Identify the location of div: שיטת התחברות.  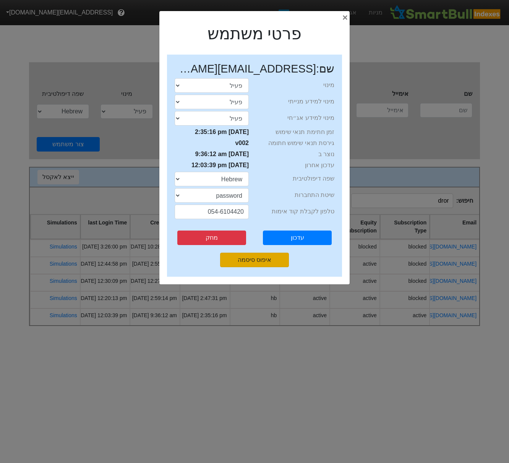
(297, 195).